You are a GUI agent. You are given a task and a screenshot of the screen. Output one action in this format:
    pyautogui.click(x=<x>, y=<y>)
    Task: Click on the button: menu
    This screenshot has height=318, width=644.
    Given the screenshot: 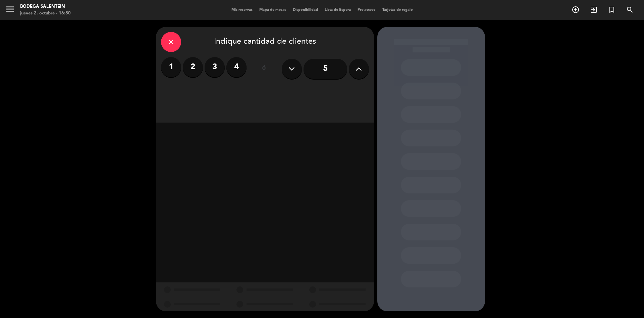 What is the action you would take?
    pyautogui.click(x=10, y=10)
    